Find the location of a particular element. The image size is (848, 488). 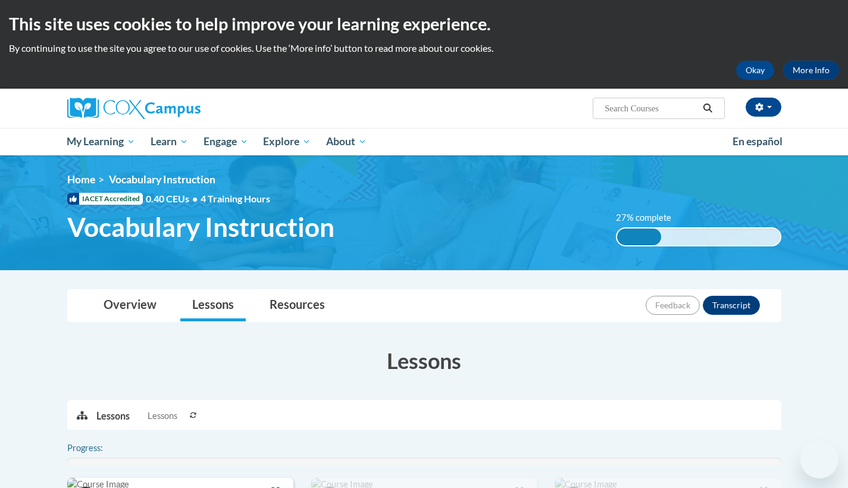

a: En español is located at coordinates (758, 142).